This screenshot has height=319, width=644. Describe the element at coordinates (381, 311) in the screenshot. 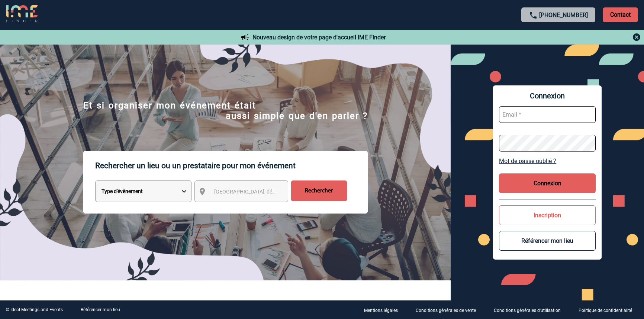

I see `p: Mentions légales` at that location.